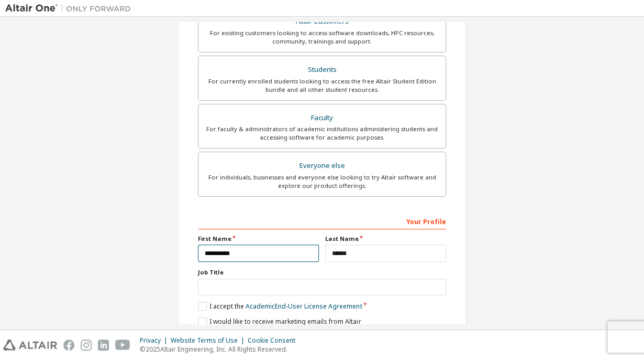  Describe the element at coordinates (103, 344) in the screenshot. I see `img: linkedin.svg` at that location.